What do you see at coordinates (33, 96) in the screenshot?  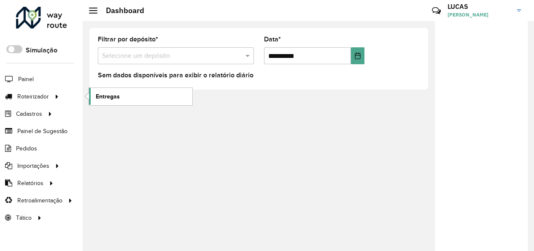 I see `span: Roteirizador` at bounding box center [33, 96].